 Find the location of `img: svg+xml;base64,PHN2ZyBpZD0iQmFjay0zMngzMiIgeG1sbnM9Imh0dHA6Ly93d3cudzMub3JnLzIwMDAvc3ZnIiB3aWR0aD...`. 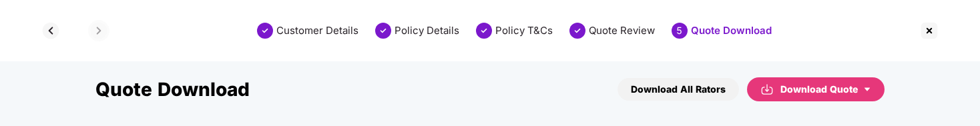

img: svg+xml;base64,PHN2ZyBpZD0iQmFjay0zMngzMiIgeG1sbnM9Imh0dHA6Ly93d3cudzMub3JnLzIwMDAvc3ZnIiB3aWR0aD... is located at coordinates (51, 30).